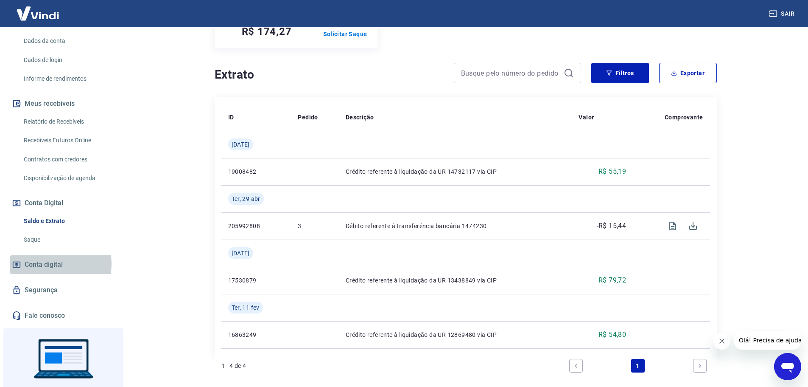 This screenshot has height=387, width=808. I want to click on p: 205992808, so click(256, 226).